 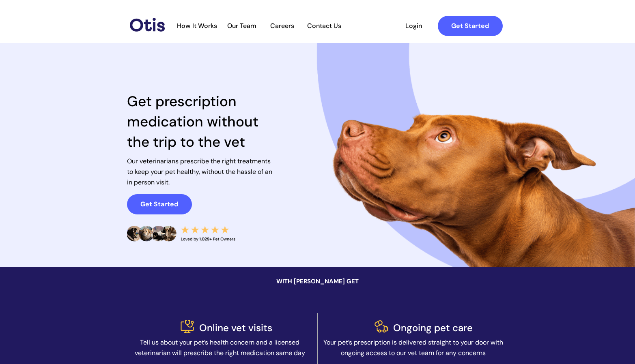 What do you see at coordinates (242, 26) in the screenshot?
I see `a: Our Team` at bounding box center [242, 26].